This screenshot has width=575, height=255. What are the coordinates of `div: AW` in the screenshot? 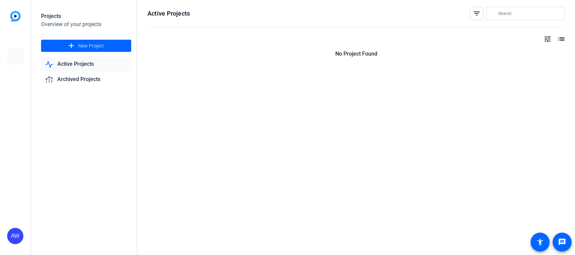 It's located at (15, 236).